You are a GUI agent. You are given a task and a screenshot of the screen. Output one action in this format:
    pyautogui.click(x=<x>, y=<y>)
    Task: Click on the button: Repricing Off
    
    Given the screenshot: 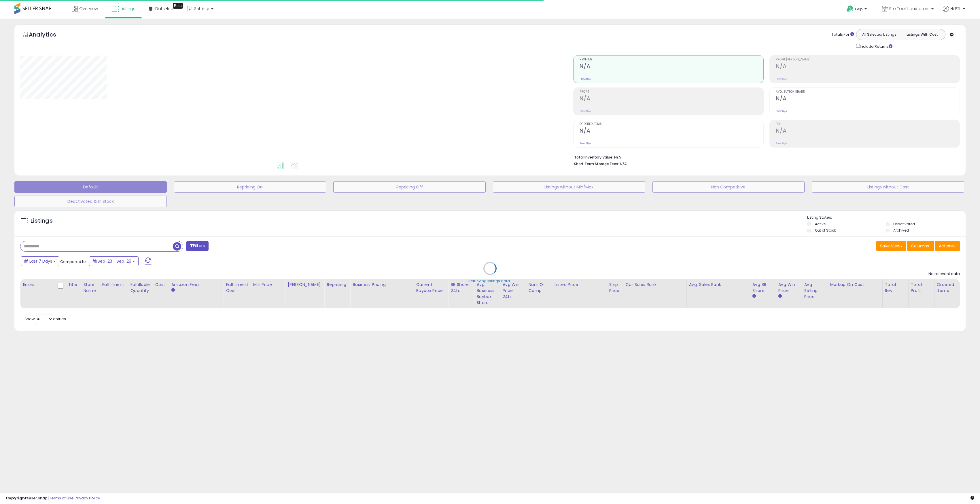 What is the action you would take?
    pyautogui.click(x=409, y=187)
    